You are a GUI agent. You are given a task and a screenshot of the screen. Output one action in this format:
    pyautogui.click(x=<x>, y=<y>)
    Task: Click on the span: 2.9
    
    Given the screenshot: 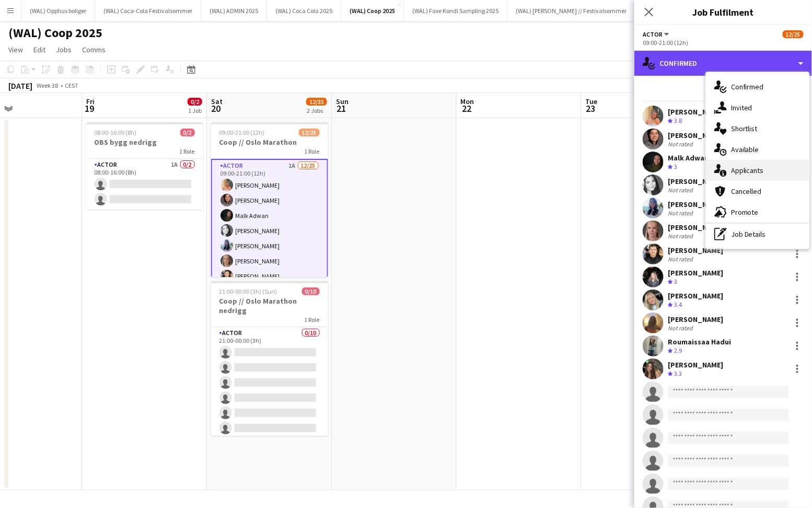 What is the action you would take?
    pyautogui.click(x=678, y=350)
    